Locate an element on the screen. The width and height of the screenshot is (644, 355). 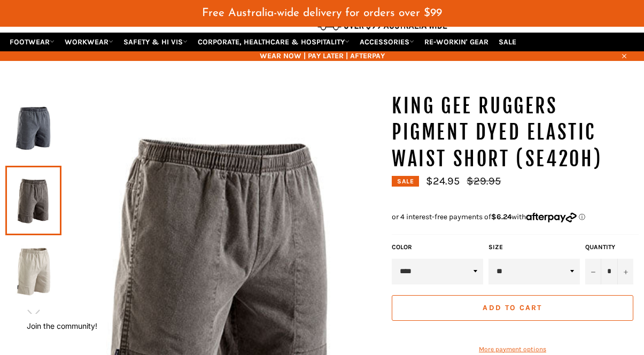
a: ACCESSORIES is located at coordinates (387, 42).